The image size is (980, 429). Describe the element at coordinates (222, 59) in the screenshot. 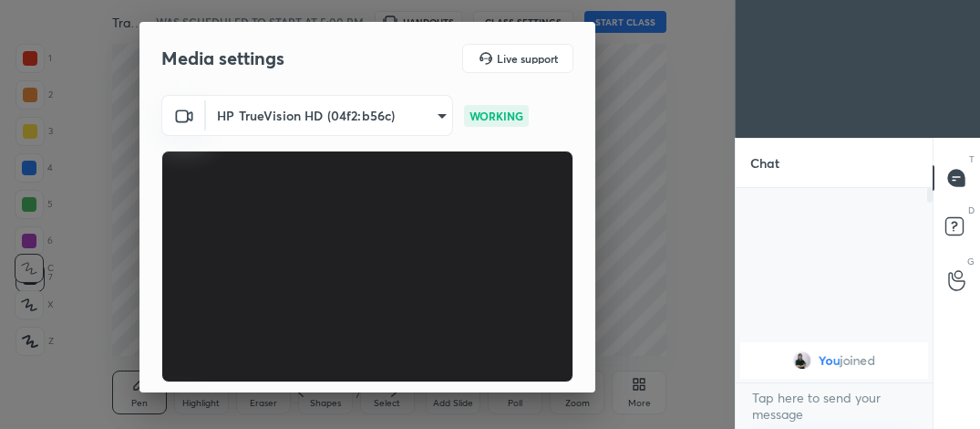

I see `h2: Media settings` at that location.